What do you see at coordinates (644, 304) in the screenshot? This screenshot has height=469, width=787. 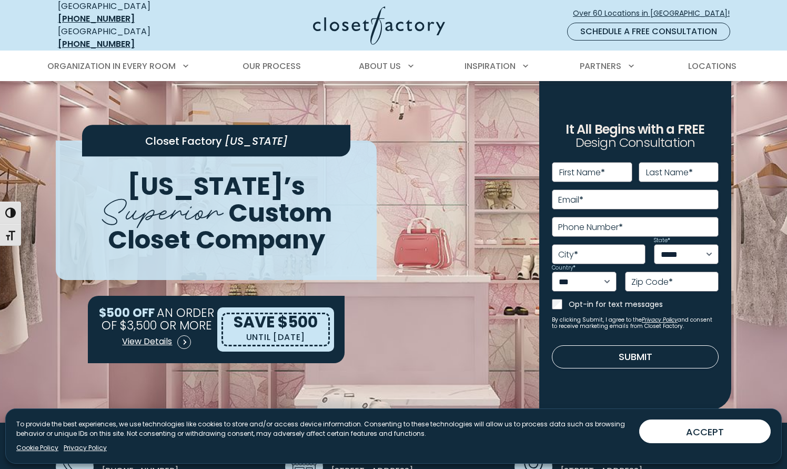 I see `label: Opt-in for text messages` at bounding box center [644, 304].